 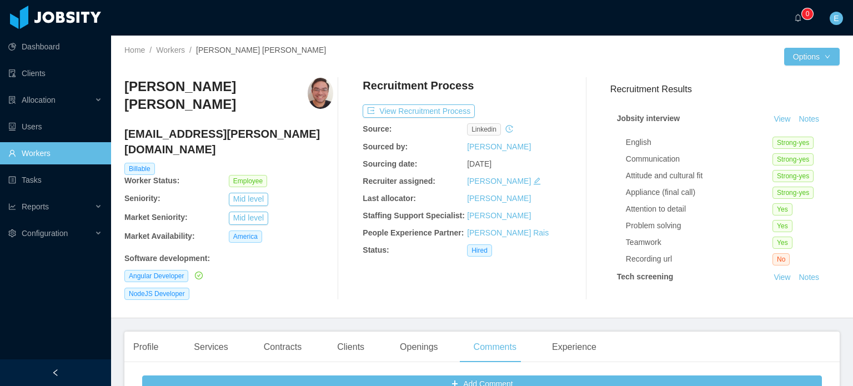 I want to click on span: E, so click(x=836, y=18).